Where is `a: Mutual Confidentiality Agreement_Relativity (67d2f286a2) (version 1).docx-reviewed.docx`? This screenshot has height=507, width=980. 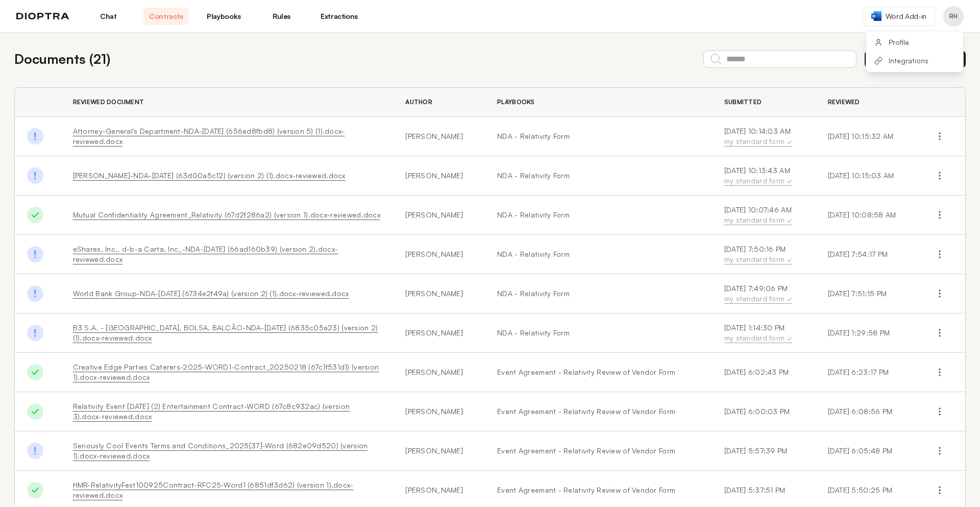 a: Mutual Confidentiality Agreement_Relativity (67d2f286a2) (version 1).docx-reviewed.docx is located at coordinates (227, 215).